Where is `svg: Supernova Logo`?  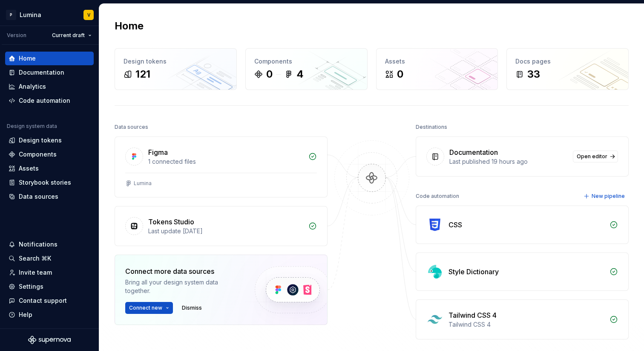 svg: Supernova Logo is located at coordinates (50, 340).